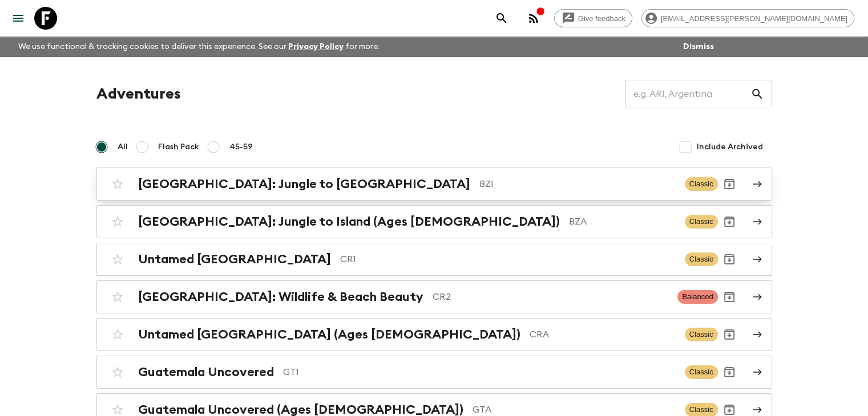  What do you see at coordinates (601, 18) in the screenshot?
I see `span: Give feedback` at bounding box center [601, 18].